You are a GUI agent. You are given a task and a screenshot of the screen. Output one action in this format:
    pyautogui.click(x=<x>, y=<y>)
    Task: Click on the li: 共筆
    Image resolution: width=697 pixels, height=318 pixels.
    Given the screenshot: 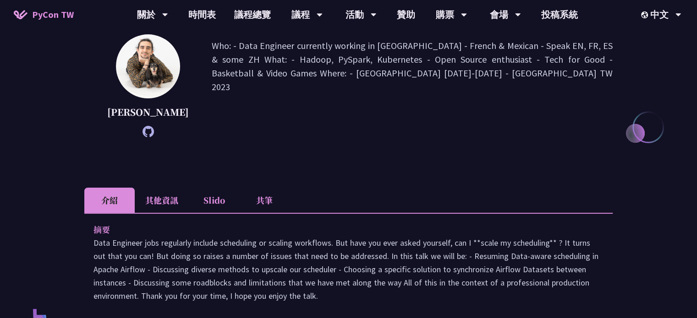 What is the action you would take?
    pyautogui.click(x=264, y=200)
    